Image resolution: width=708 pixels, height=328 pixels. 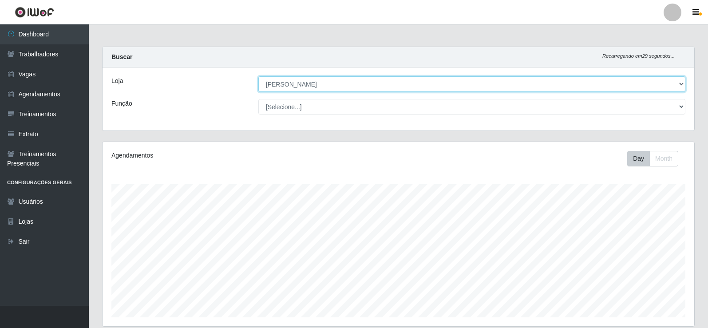 I want to click on label: Loja, so click(x=117, y=81).